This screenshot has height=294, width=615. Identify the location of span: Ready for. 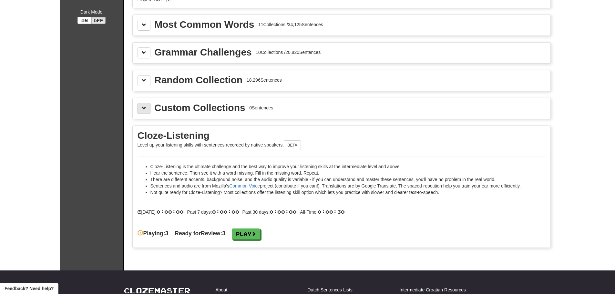
(188, 233).